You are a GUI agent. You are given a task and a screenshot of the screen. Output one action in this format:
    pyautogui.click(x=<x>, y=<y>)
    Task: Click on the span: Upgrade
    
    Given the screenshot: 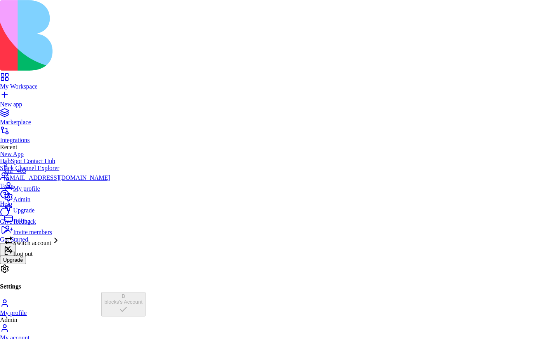 What is the action you would take?
    pyautogui.click(x=24, y=210)
    